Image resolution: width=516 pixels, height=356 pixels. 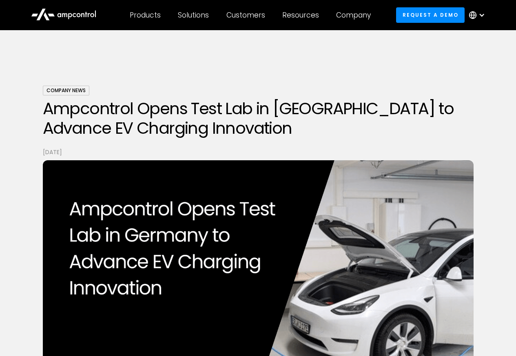 I want to click on div: Company, so click(x=353, y=15).